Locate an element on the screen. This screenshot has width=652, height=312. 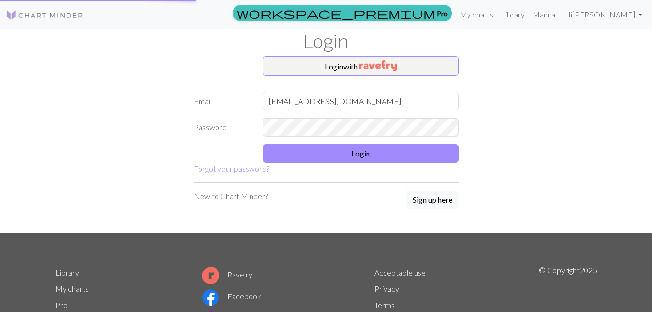
a: Privacy is located at coordinates (387, 288).